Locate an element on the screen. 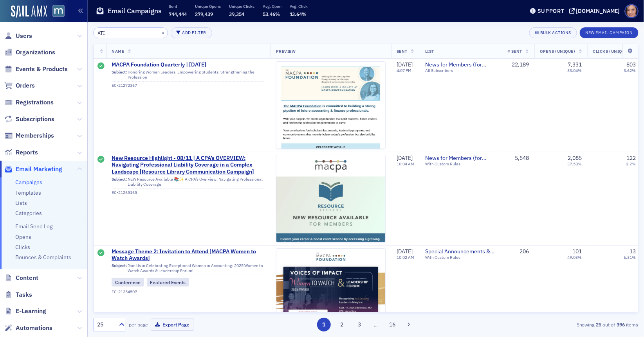 This screenshot has height=337, width=644. a: Registrations is located at coordinates (29, 102).